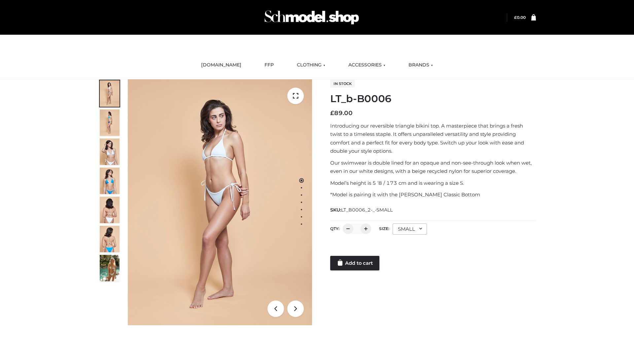 The height and width of the screenshot is (357, 634). What do you see at coordinates (410, 229) in the screenshot?
I see `div: SMALL` at bounding box center [410, 229].